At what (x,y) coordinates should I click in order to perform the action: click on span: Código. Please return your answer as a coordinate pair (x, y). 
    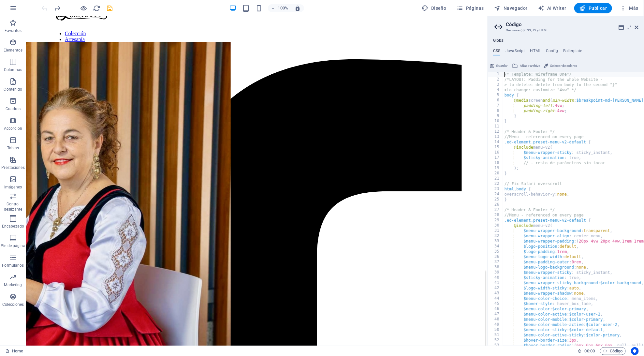
    Looking at the image, I should click on (613, 351).